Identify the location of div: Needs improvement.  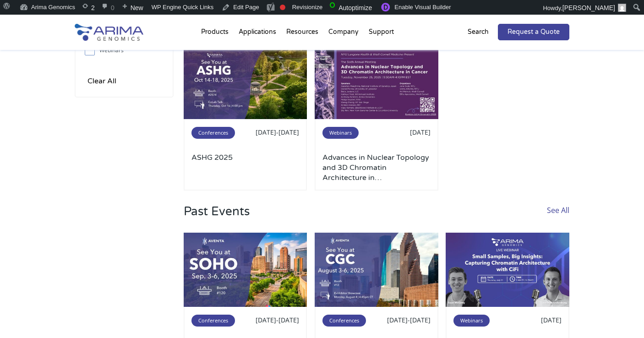
(282, 7).